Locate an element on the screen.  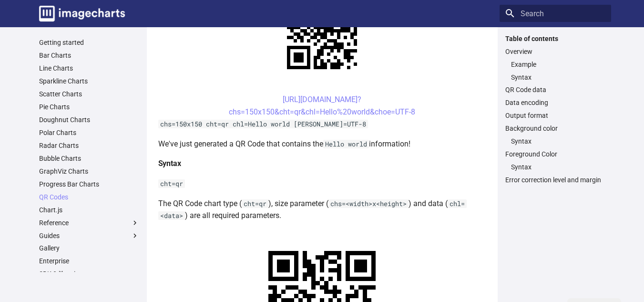
a: Bar Charts is located at coordinates (89, 56).